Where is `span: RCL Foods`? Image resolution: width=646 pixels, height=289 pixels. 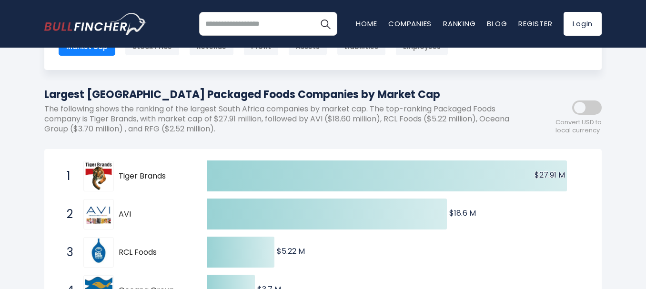
span: RCL Foods is located at coordinates (154, 252).